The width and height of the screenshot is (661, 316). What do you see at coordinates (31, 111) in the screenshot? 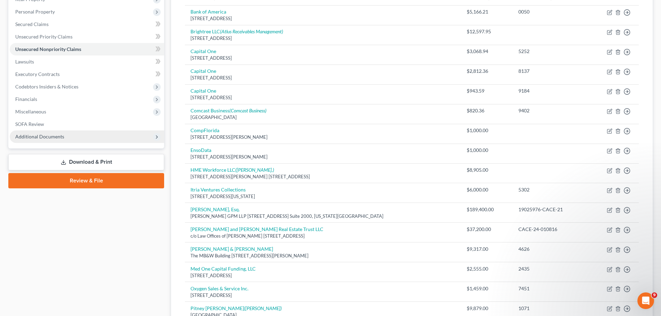
I see `span: Miscellaneous` at bounding box center [31, 111].